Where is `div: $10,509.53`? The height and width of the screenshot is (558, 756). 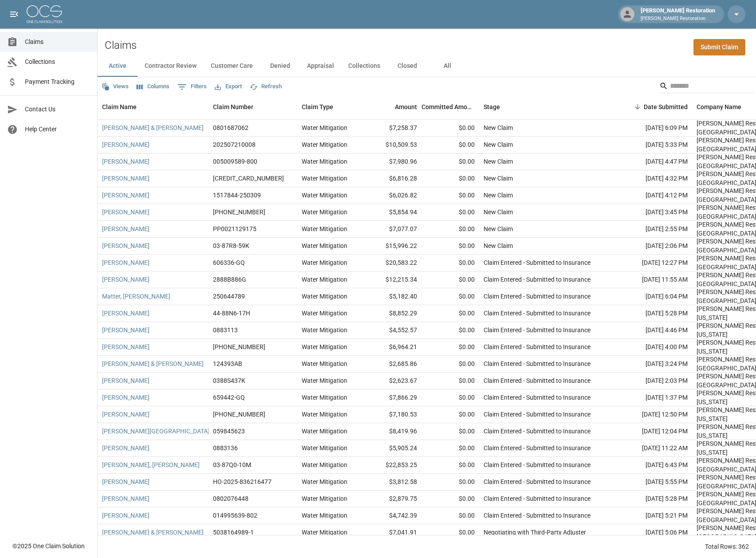
div: $10,509.53 is located at coordinates (393, 145).